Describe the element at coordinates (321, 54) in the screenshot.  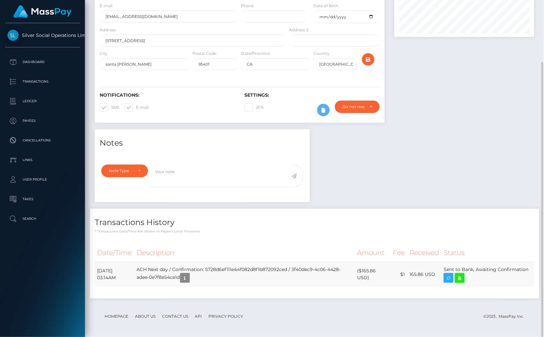
I see `label: Country` at that location.